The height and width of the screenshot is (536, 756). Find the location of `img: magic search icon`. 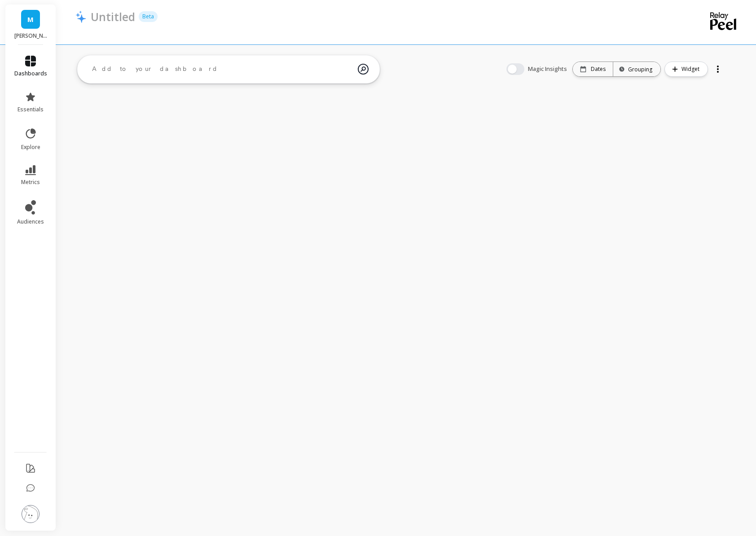

img: magic search icon is located at coordinates (363, 69).